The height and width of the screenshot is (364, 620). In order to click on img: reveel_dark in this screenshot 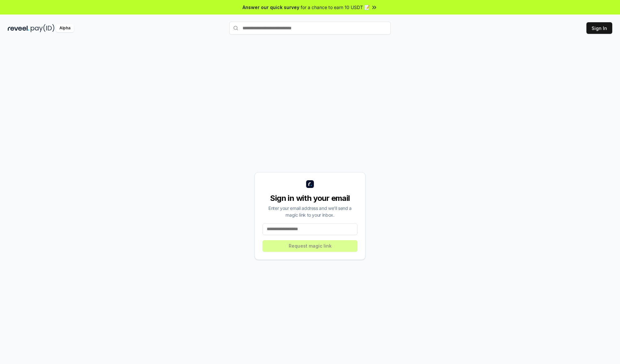, I will do `click(18, 28)`.